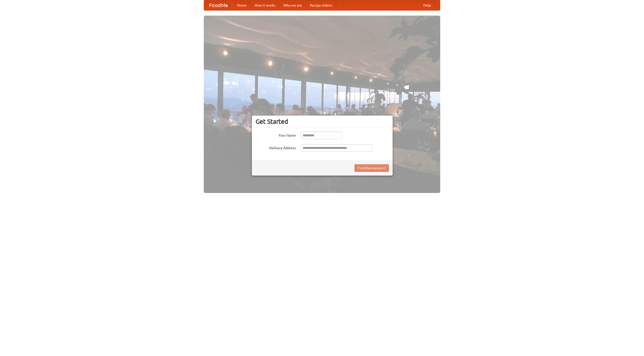 Image resolution: width=644 pixels, height=356 pixels. I want to click on a: FoodMe, so click(218, 5).